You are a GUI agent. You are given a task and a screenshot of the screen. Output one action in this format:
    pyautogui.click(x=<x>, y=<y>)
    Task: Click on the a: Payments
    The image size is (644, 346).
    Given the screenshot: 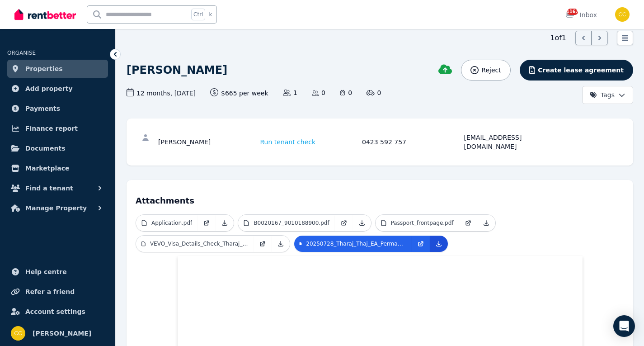 What is the action you would take?
    pyautogui.click(x=58, y=109)
    